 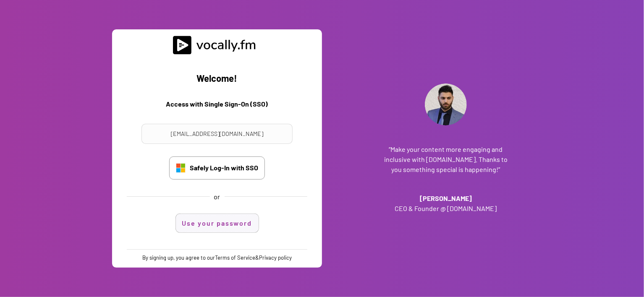 What do you see at coordinates (235, 258) in the screenshot?
I see `a: Terms of Service` at bounding box center [235, 258].